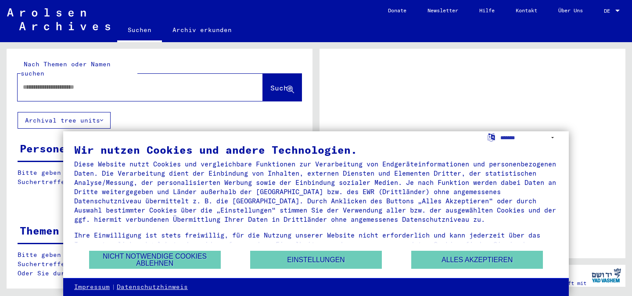  I want to click on img: yv_logo.png, so click(606, 275).